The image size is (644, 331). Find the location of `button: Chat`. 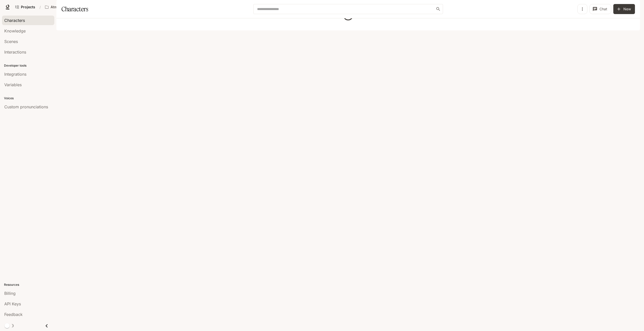

button: Chat is located at coordinates (600, 9).